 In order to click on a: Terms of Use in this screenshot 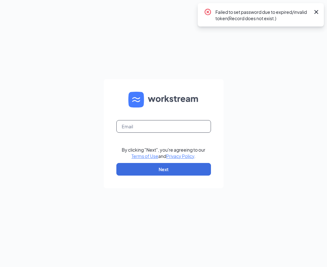, I will do `click(145, 156)`.